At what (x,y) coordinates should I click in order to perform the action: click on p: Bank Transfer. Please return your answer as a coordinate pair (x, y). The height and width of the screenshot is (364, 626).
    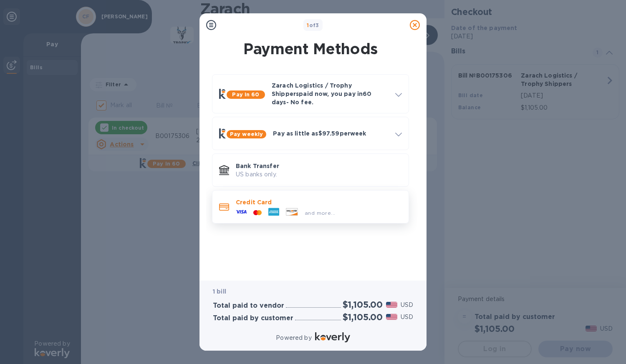
    Looking at the image, I should click on (319, 166).